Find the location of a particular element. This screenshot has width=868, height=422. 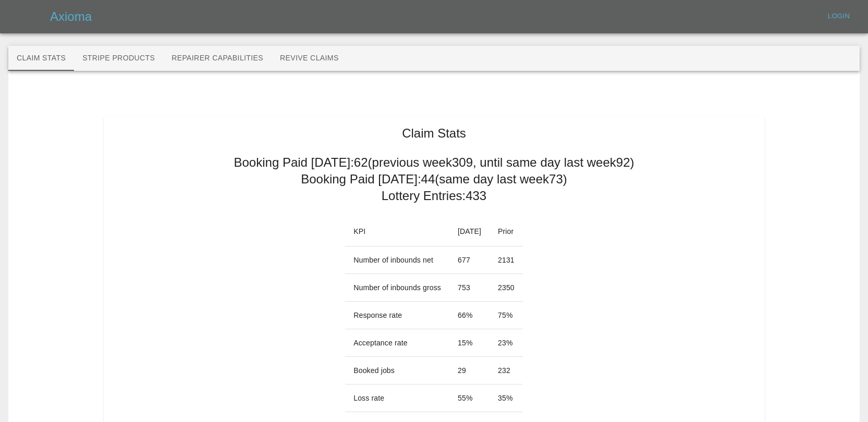

td: Acceptance rate is located at coordinates (397, 343).